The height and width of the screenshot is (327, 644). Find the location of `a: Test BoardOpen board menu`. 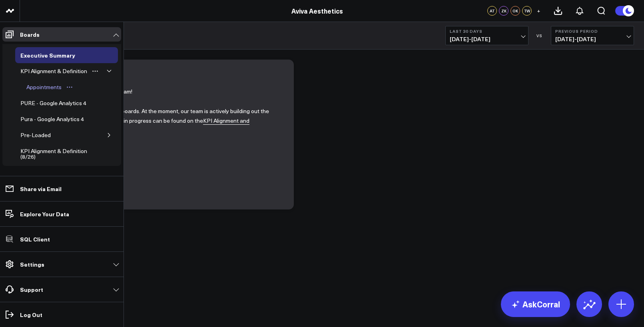

a: Test BoardOpen board menu is located at coordinates (41, 173).